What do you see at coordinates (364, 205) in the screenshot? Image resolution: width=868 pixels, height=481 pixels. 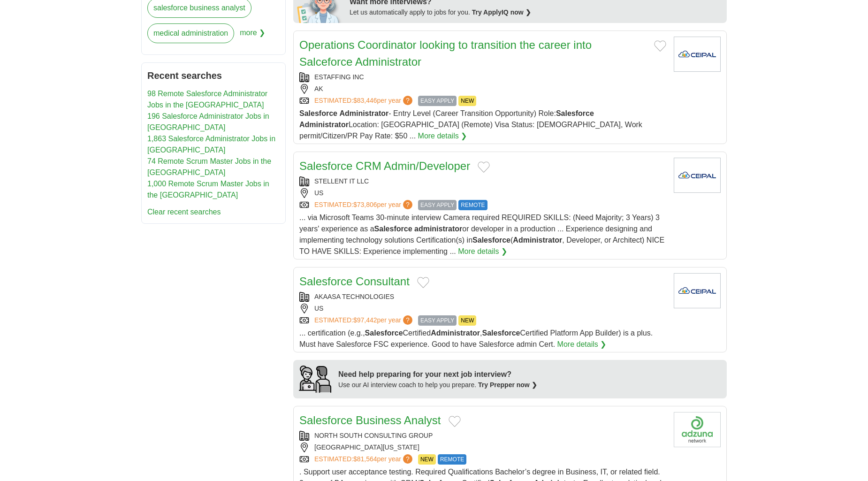 I see `a: ESTIMATED:$73,806per year?` at bounding box center [364, 205].